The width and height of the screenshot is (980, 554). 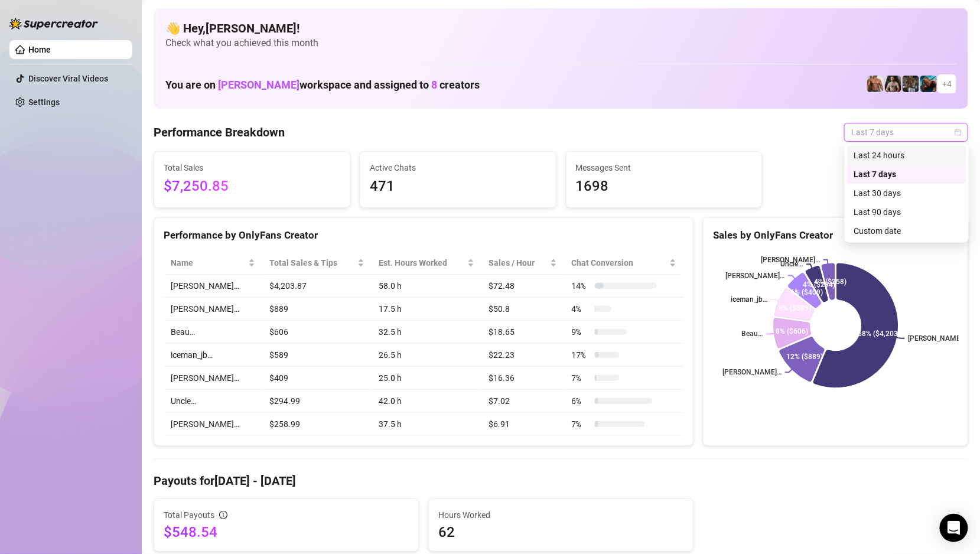 What do you see at coordinates (581, 286) in the screenshot?
I see `span: 14 %` at bounding box center [581, 286].